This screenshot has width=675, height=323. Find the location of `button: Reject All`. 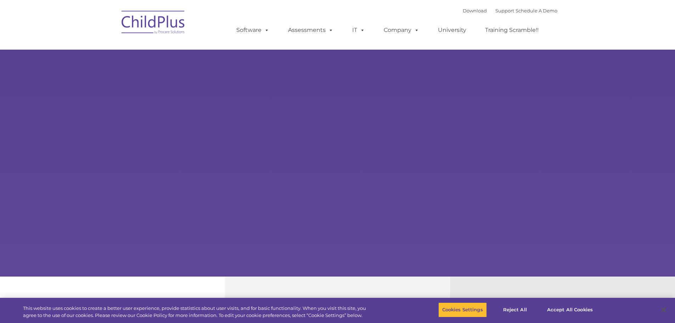

button: Reject All is located at coordinates (515, 310).